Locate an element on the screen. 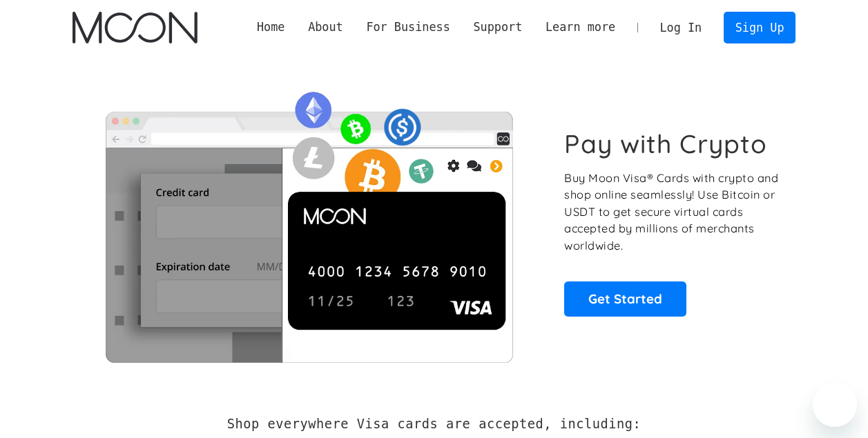  a: home is located at coordinates (135, 28).